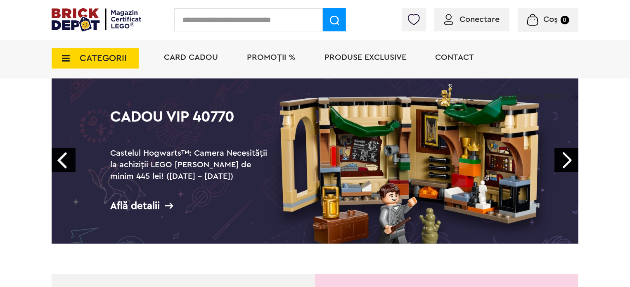  What do you see at coordinates (271, 57) in the screenshot?
I see `span: PROMOȚII %` at bounding box center [271, 57].